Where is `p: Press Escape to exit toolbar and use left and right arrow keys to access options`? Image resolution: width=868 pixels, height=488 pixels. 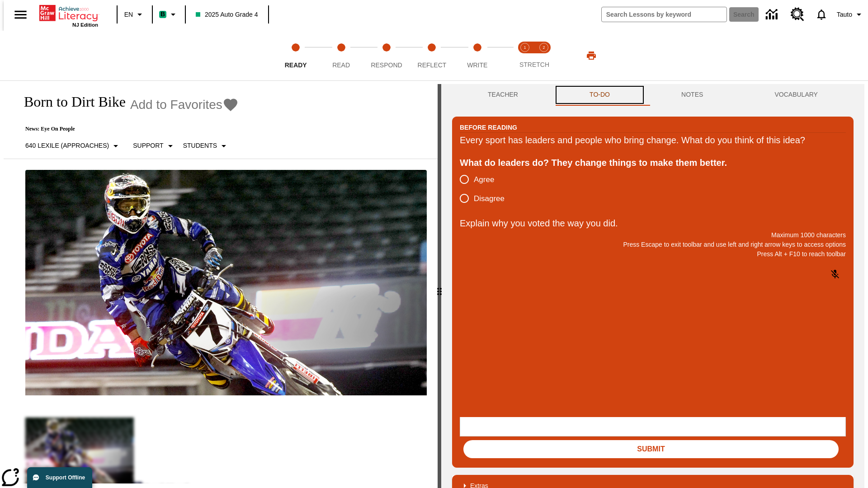 p: Press Escape to exit toolbar and use left and right arrow keys to access options is located at coordinates (653, 244).